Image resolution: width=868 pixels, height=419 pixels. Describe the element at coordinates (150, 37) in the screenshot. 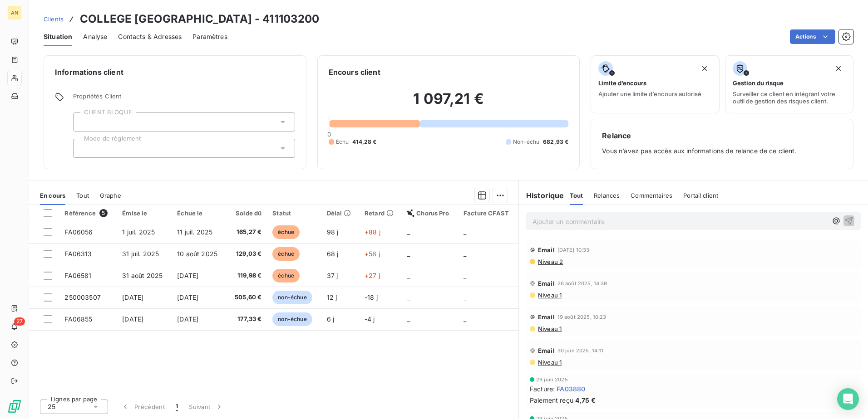

I see `span: Contacts & Adresses` at that location.